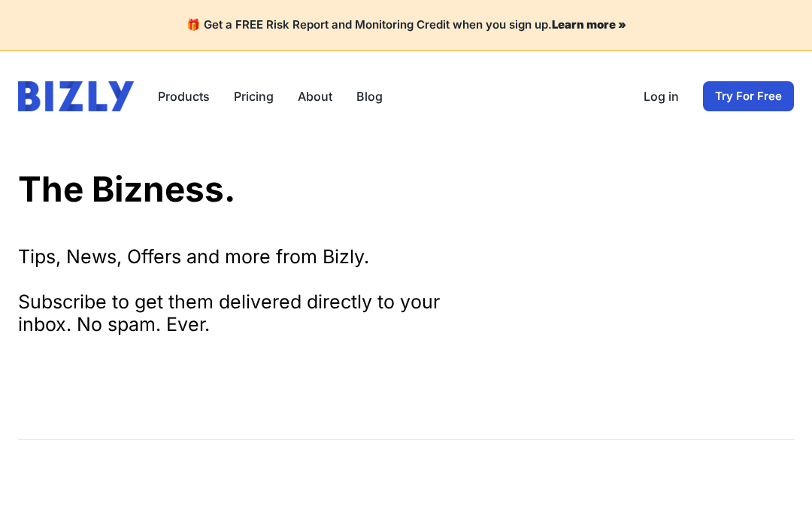  Describe the element at coordinates (406, 25) in the screenshot. I see `h4: 🎁 Get a FREE Risk Report and Monitoring Credit when you sign up.` at that location.